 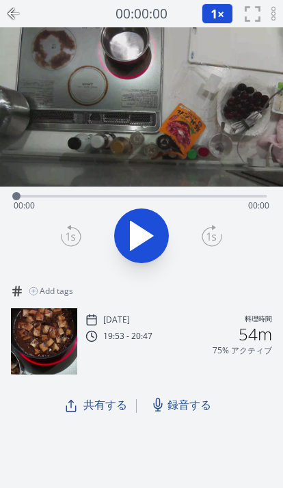 What do you see at coordinates (142, 14) in the screenshot?
I see `a: 00:00:00` at bounding box center [142, 14].